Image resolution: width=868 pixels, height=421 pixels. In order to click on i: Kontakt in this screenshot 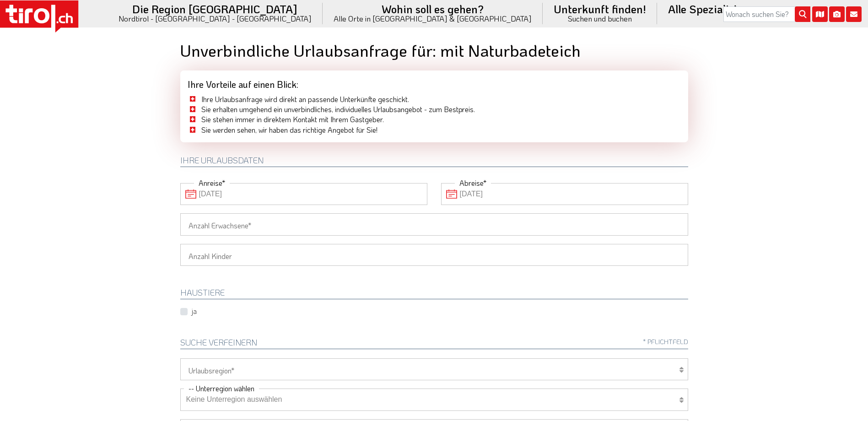, I will do `click(854, 15)`.